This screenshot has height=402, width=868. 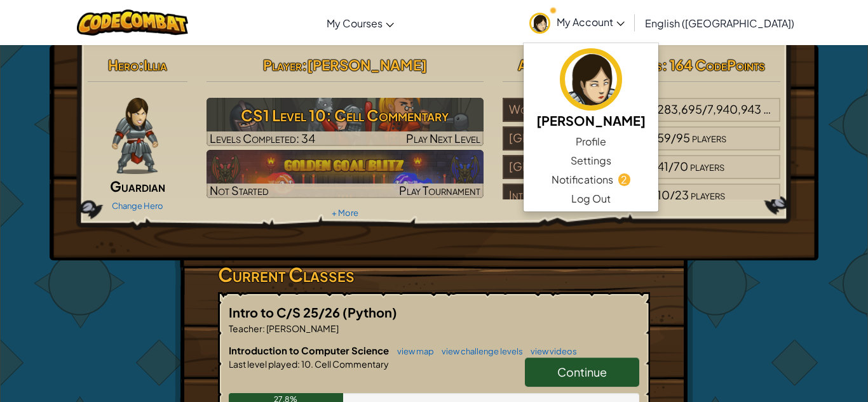 I want to click on div: World, so click(x=572, y=110).